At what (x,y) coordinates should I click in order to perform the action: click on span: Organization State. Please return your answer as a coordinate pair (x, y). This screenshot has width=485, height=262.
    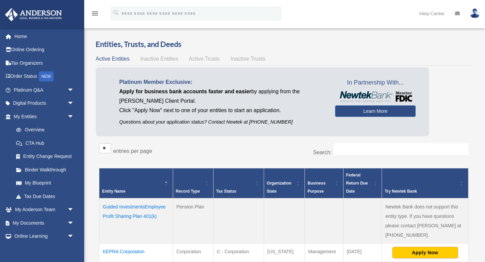
    Looking at the image, I should click on (279, 187).